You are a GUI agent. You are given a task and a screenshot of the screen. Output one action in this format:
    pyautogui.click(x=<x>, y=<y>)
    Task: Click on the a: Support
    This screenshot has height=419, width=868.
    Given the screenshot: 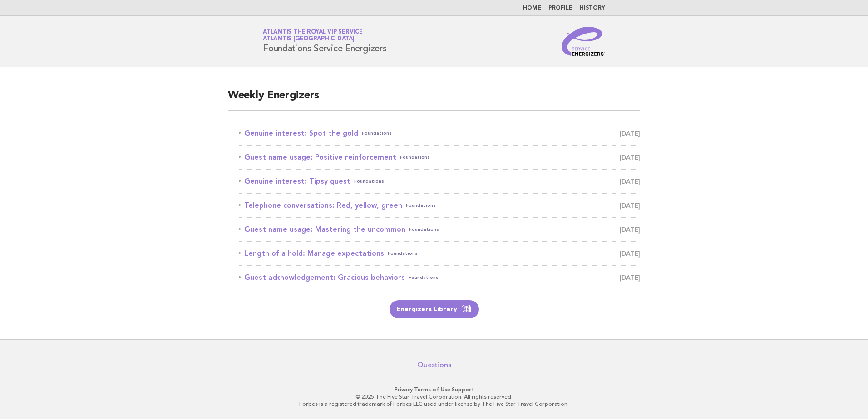 What is the action you would take?
    pyautogui.click(x=463, y=390)
    